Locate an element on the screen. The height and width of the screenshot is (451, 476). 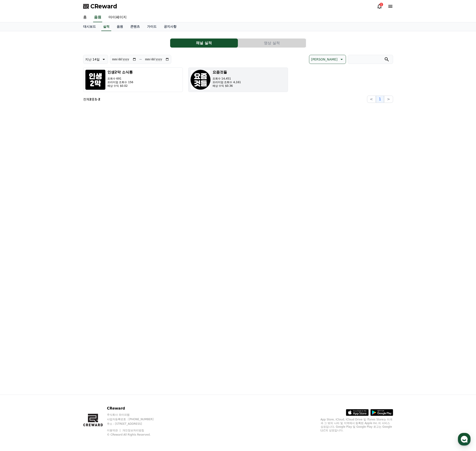
a: Settings is located at coordinates (73, 149).